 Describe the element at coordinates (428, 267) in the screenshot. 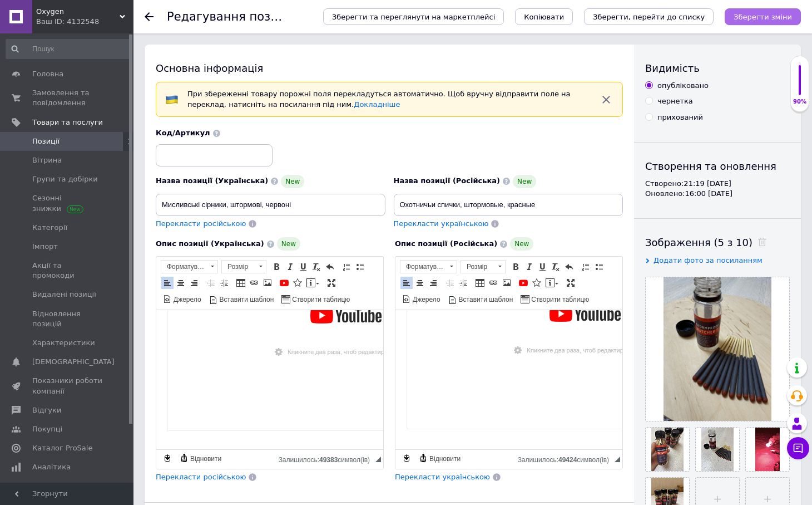

I see `a: Форматування` at that location.